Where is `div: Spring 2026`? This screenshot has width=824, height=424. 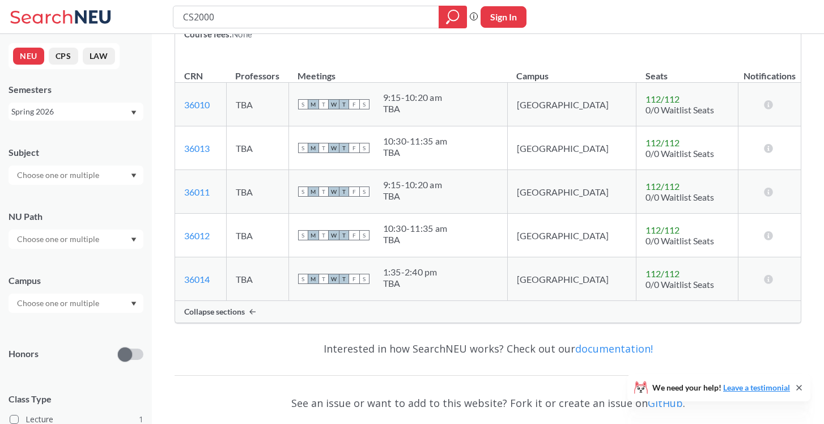
div: Spring 2026 is located at coordinates (70, 112).